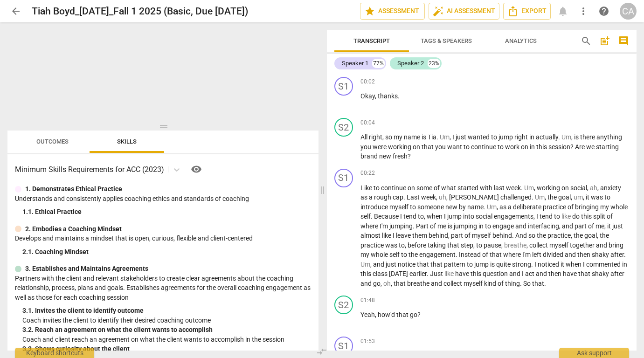 The height and width of the screenshot is (358, 644). I want to click on span: part, so click(581, 226).